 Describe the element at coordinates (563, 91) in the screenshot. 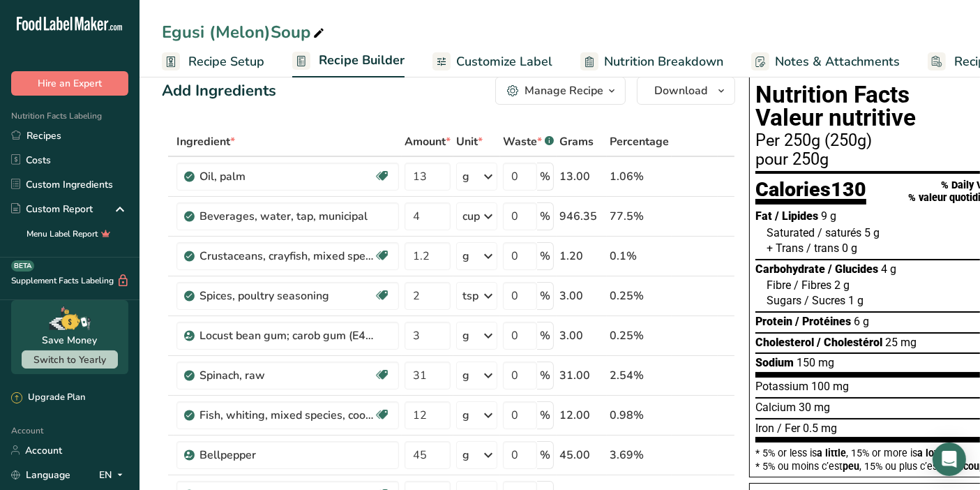

I see `div: Manage Recipe` at that location.